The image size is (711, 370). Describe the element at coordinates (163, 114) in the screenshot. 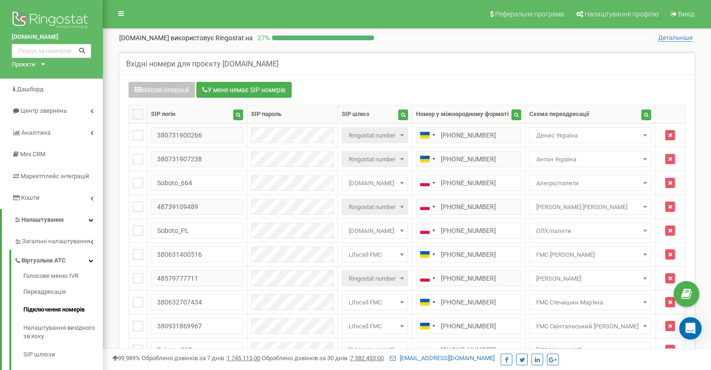

I see `div: SIP логін` at that location.